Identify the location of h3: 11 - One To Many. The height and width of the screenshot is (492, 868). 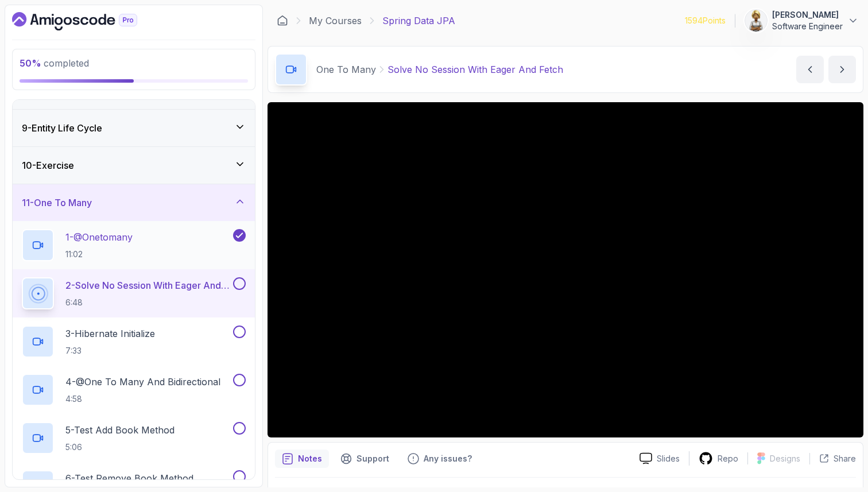
(57, 203).